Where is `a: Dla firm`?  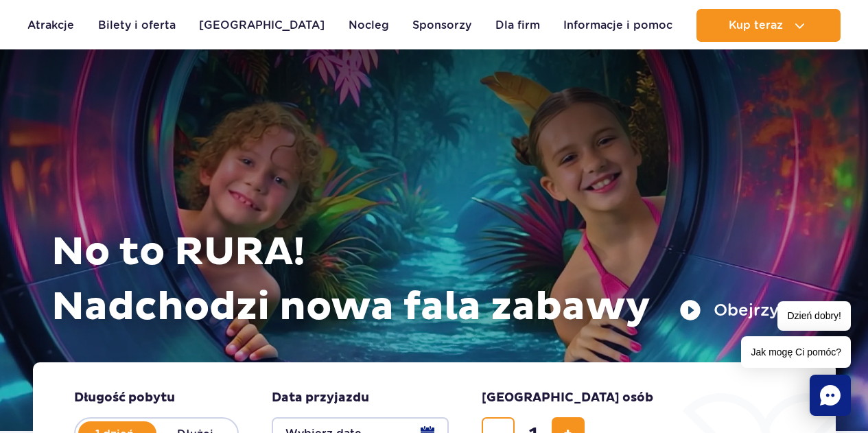
a: Dla firm is located at coordinates (518, 26).